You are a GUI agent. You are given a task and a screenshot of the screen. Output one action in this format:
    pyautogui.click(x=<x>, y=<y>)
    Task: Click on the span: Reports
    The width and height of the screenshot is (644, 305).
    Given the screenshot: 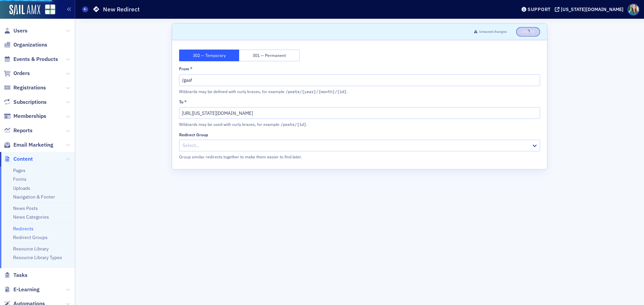 What is the action you would take?
    pyautogui.click(x=23, y=131)
    